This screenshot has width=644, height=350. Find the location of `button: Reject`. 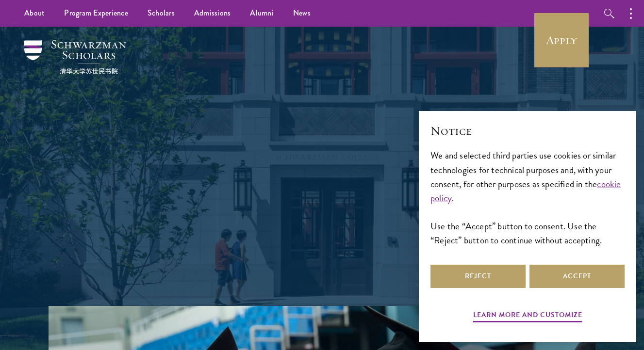

button: Reject is located at coordinates (478, 277).